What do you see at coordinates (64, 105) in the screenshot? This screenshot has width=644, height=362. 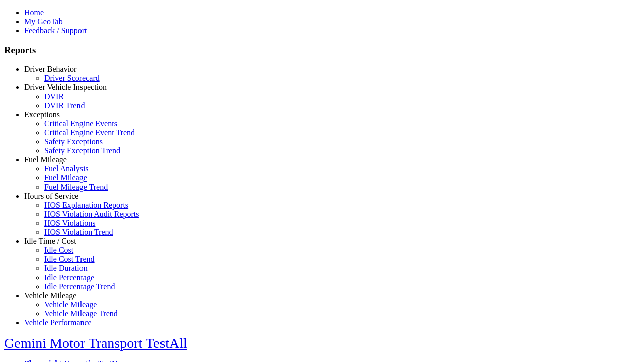 I see `a: DVIR Trend` at bounding box center [64, 105].